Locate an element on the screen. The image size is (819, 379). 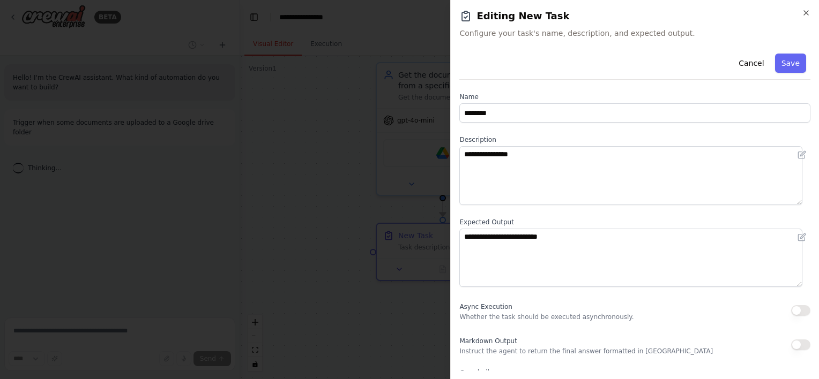
span: Configure your task's name, description, and expected output. is located at coordinates (634, 33).